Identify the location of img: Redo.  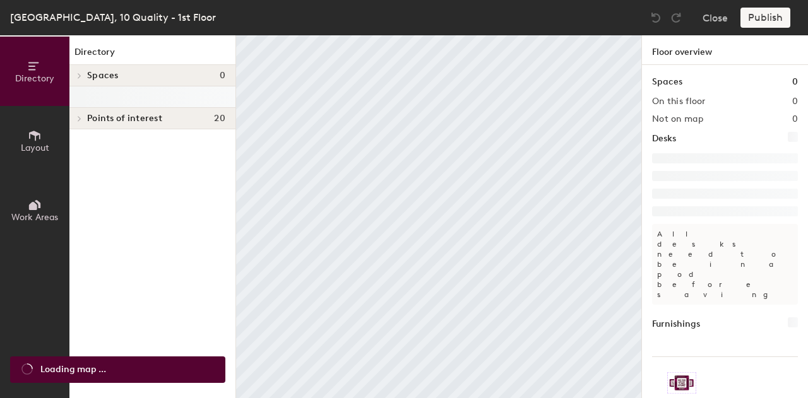
(676, 18).